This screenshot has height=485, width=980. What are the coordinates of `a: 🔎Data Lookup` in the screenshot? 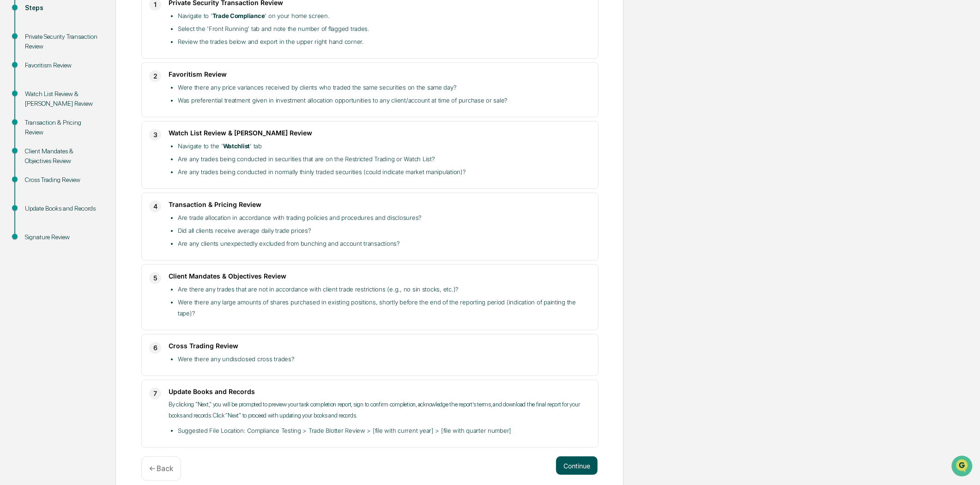 It's located at (34, 139).